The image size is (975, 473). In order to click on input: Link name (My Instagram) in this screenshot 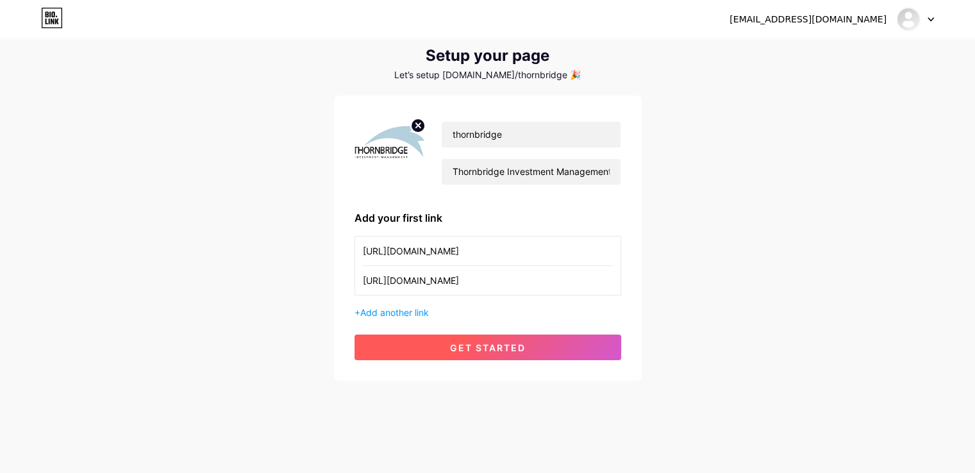, I will do `click(488, 251)`.